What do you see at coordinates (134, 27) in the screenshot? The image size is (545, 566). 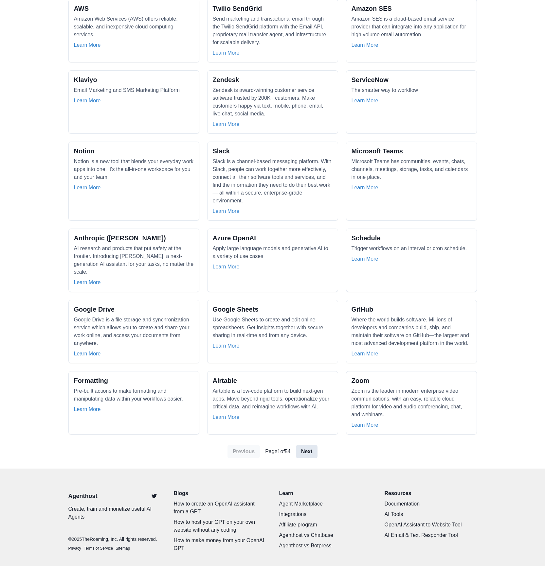 I see `p: Amazon Web Services (AWS) offers reliable, scalable, and inexpensive cloud computing services.` at bounding box center [134, 27].